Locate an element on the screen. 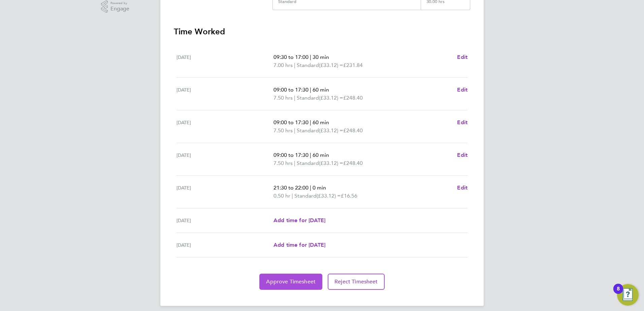 This screenshot has height=311, width=644. span: 7.00 hrs is located at coordinates (283, 65).